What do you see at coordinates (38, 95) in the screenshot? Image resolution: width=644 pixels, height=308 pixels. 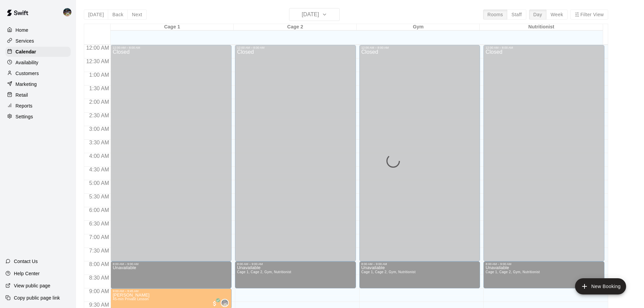 I see `div: Retail` at bounding box center [38, 95].